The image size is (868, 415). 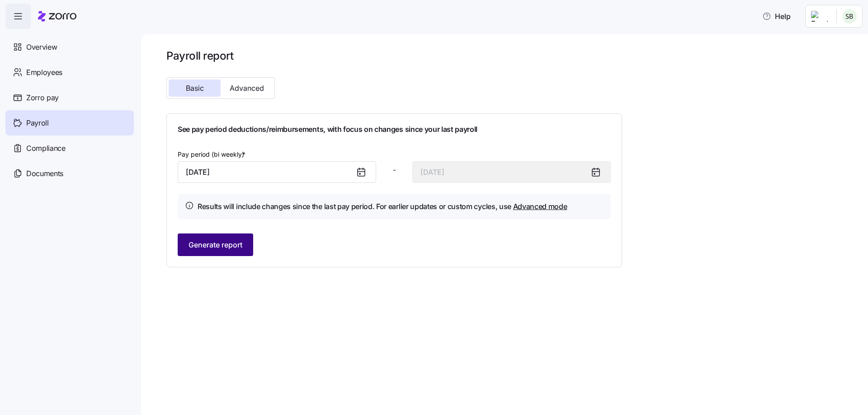 What do you see at coordinates (38, 123) in the screenshot?
I see `span: Payroll` at bounding box center [38, 123].